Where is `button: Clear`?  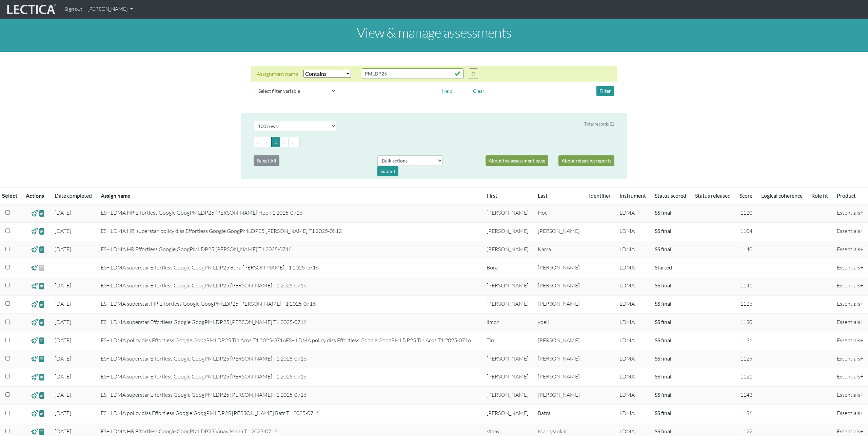
button: Clear is located at coordinates (479, 91).